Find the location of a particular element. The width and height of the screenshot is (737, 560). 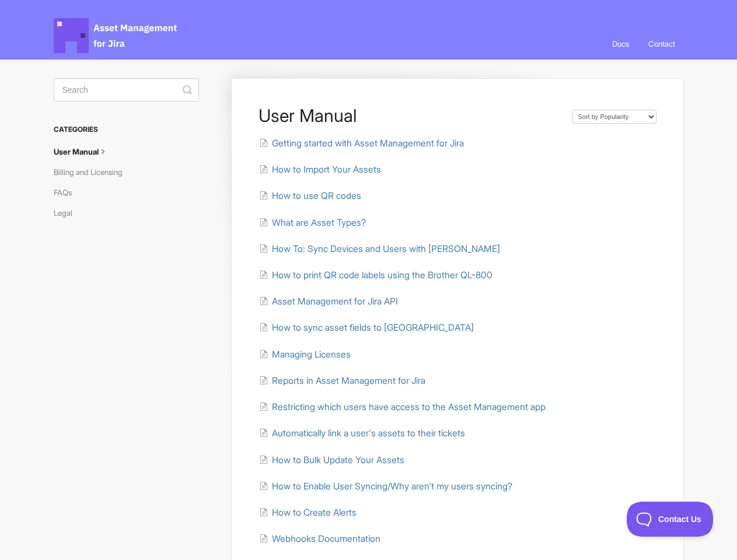

a: Contact is located at coordinates (662, 44).